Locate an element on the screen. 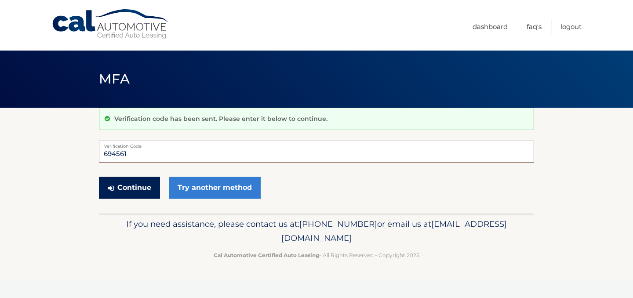  span: MFA is located at coordinates (114, 79).